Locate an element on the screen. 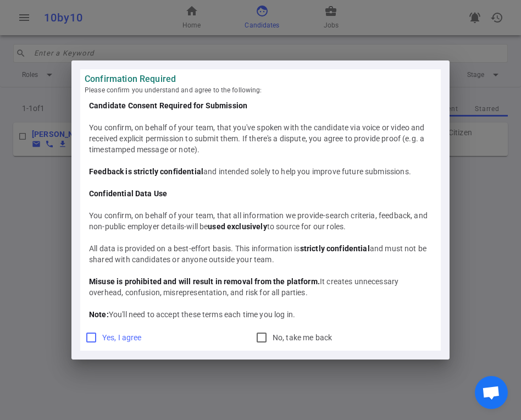 This screenshot has height=420, width=521. span: No, take me back is located at coordinates (303, 338).